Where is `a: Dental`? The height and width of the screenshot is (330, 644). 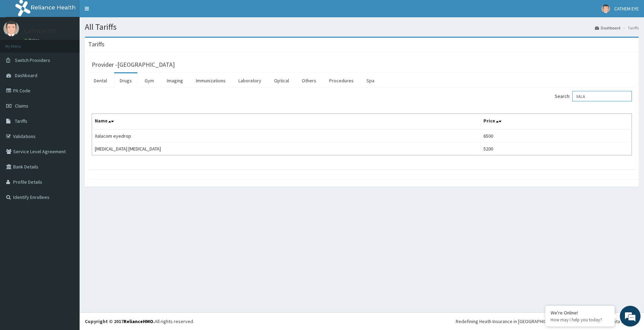 a: Dental is located at coordinates (100, 81).